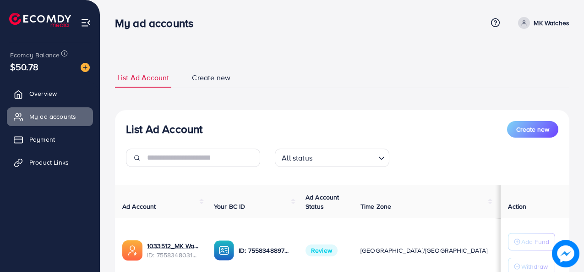 Image resolution: width=584 pixels, height=272 pixels. Describe the element at coordinates (224, 250) in the screenshot. I see `img: ic-ba-acc.ded83a64.svg` at that location.